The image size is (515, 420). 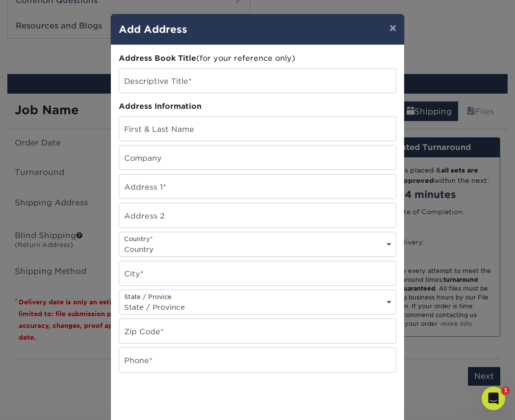 I want to click on span: Address Book Title, so click(x=158, y=58).